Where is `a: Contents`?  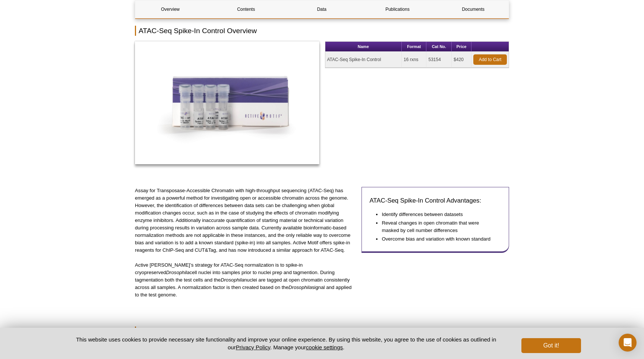
a: Contents is located at coordinates (246, 10).